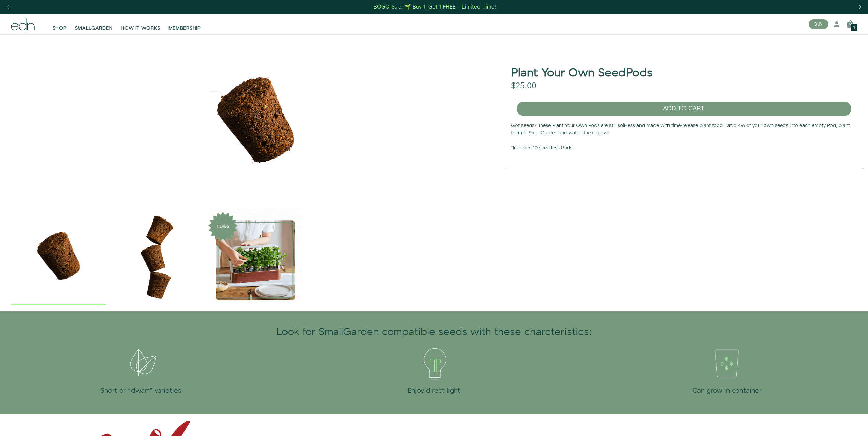 Image resolution: width=868 pixels, height=436 pixels. I want to click on h3: Short or "dwarf" varieties, so click(141, 391).